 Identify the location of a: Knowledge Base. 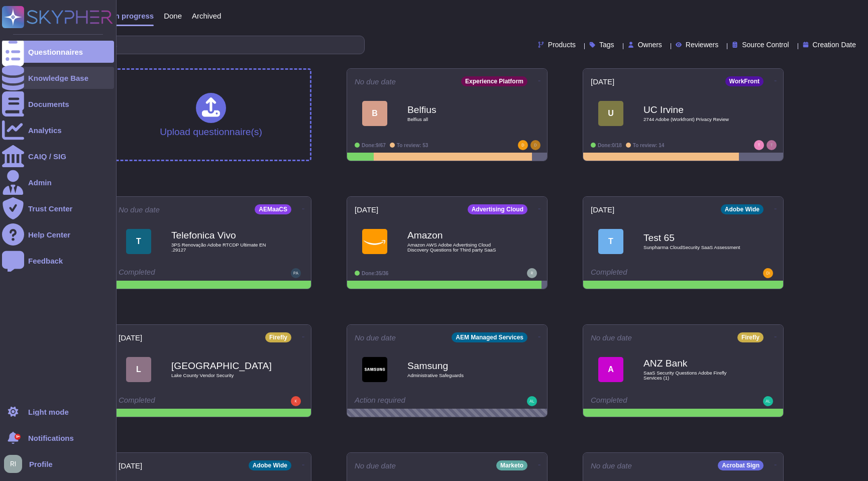
(58, 78).